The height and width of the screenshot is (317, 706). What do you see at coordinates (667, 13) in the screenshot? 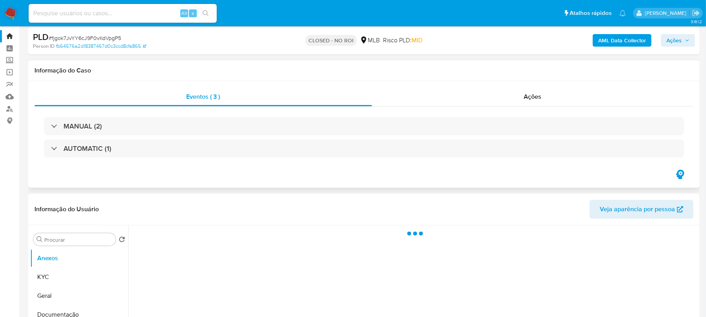
I see `p: weverton.gomes@mercadopago.com.br` at bounding box center [667, 13].